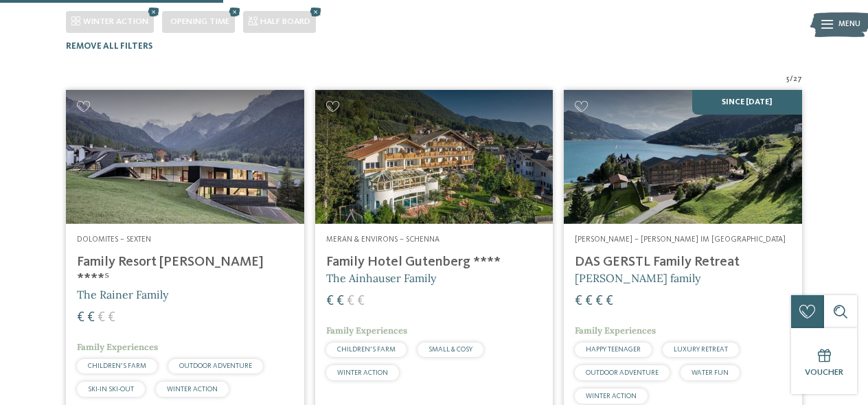 Image resolution: width=868 pixels, height=405 pixels. What do you see at coordinates (285, 21) in the screenshot?
I see `span: Half board` at bounding box center [285, 21].